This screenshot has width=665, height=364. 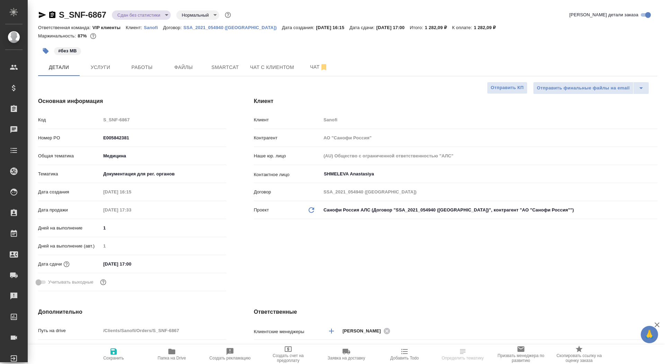 What do you see at coordinates (462, 358) in the screenshot?
I see `span: Определить тематику` at bounding box center [462, 358].